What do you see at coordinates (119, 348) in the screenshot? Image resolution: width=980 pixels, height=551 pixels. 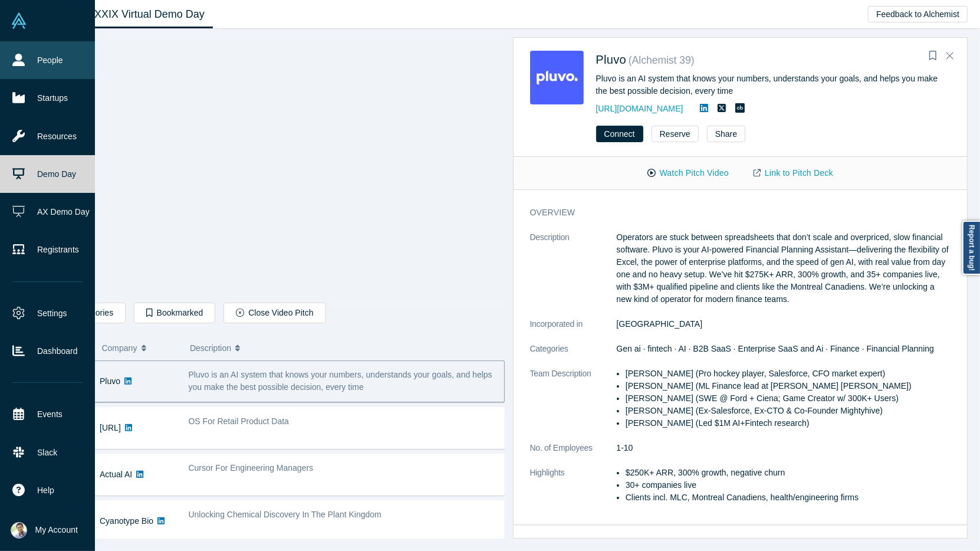 I see `span: Company` at bounding box center [119, 348].